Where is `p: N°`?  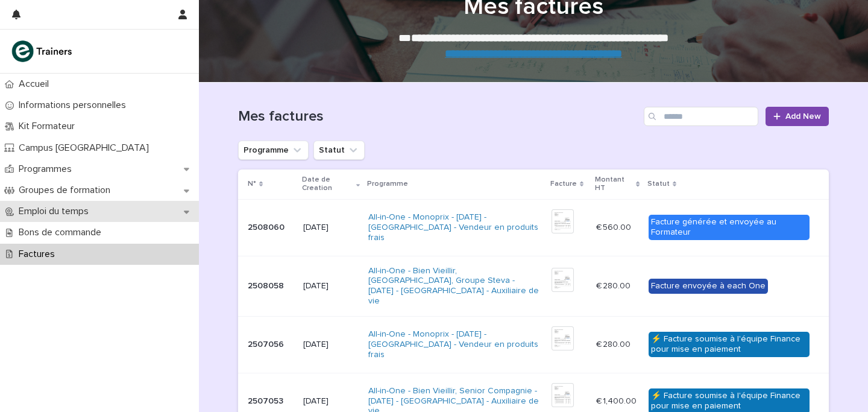
p: N° is located at coordinates (252, 184).